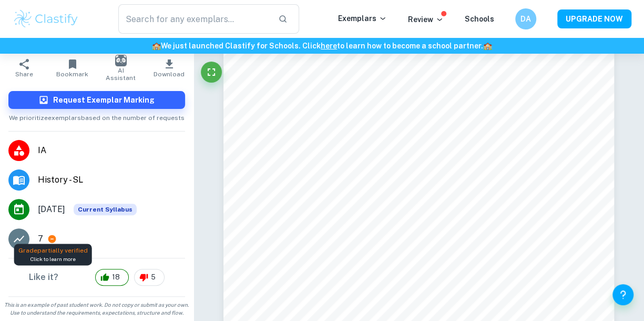  What do you see at coordinates (105, 209) in the screenshot?
I see `span: Current Syllabus` at bounding box center [105, 209].